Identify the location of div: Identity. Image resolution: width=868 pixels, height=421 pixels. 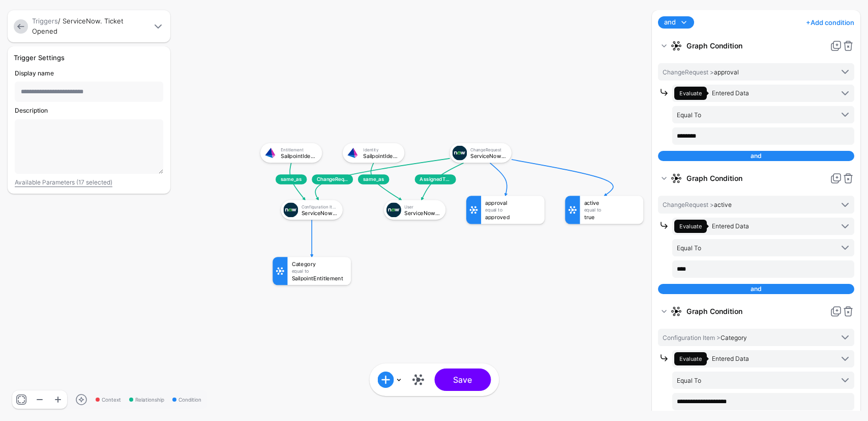
(381, 150).